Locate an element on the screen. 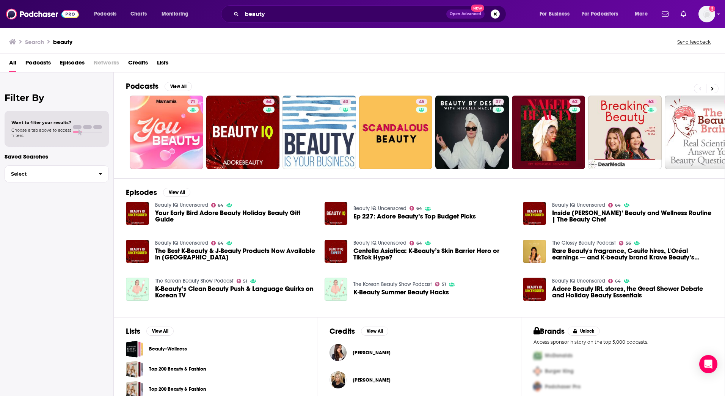 The width and height of the screenshot is (725, 396). button: Open AdvancedNew is located at coordinates (465, 14).